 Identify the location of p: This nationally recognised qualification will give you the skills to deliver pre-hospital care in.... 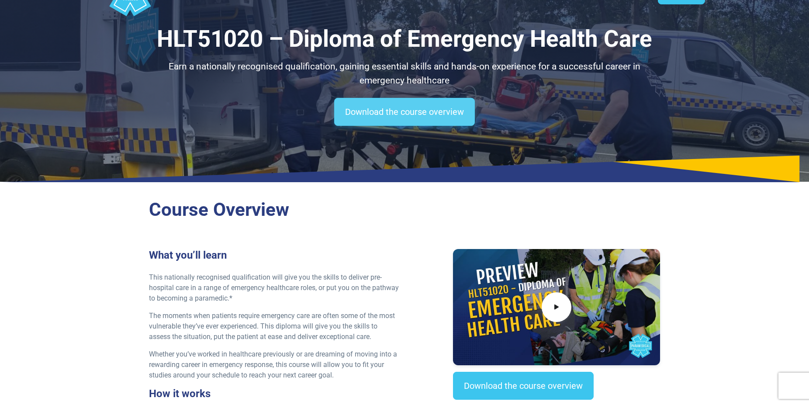
(274, 288).